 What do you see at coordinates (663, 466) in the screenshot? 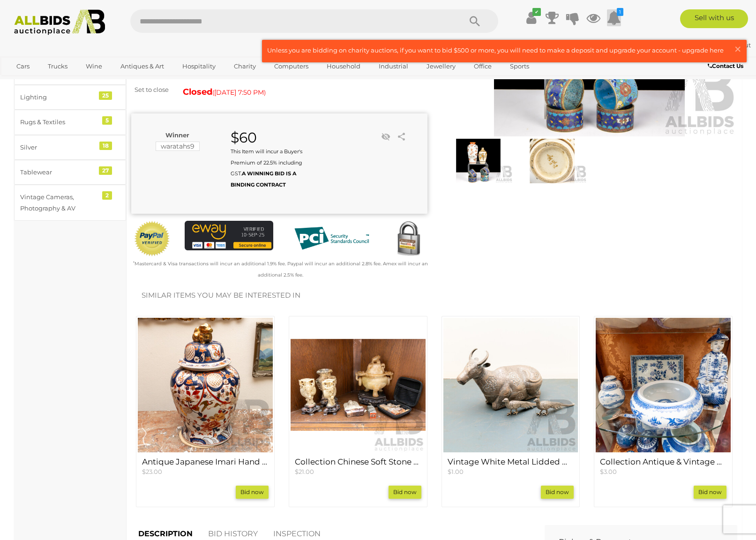
I see `a: Collection Antique & Vintage Chinese Blue and White Porcelain Including Figure with Dragon Motif ...` at bounding box center [663, 466].